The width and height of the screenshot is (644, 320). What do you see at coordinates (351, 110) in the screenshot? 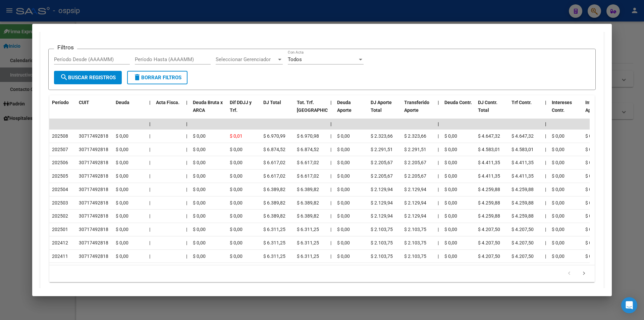
I see `datatable-header-cell: Deuda Aporte` at bounding box center [351, 110].